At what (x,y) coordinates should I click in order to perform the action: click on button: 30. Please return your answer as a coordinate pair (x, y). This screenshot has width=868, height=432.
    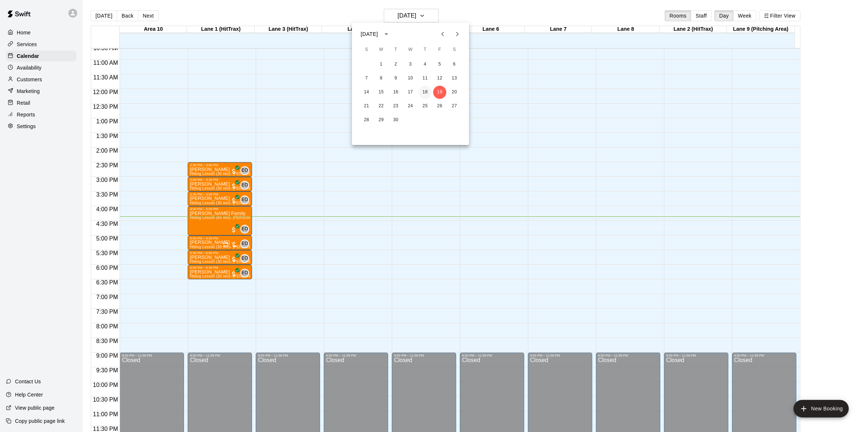
    Looking at the image, I should click on (396, 120).